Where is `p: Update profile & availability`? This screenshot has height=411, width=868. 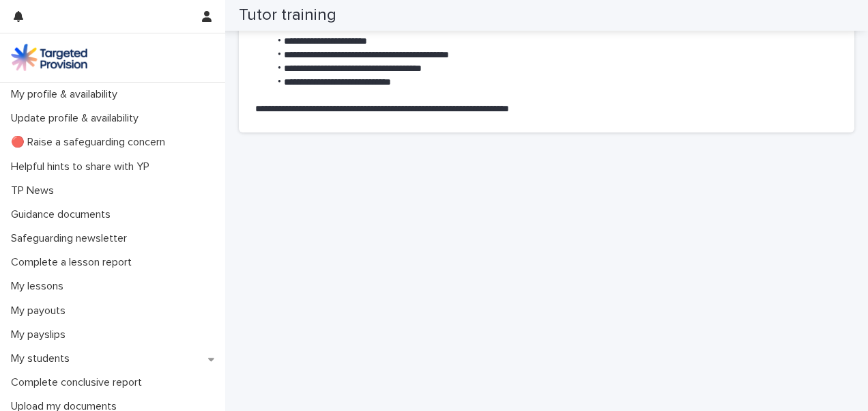 p: Update profile & availability is located at coordinates (77, 118).